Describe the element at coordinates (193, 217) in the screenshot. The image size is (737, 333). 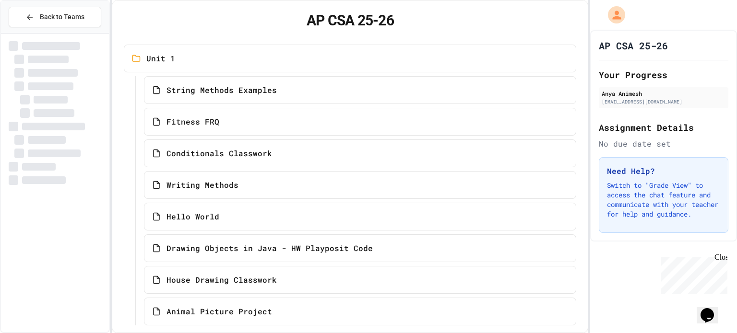
I see `span: Hello World` at that location.